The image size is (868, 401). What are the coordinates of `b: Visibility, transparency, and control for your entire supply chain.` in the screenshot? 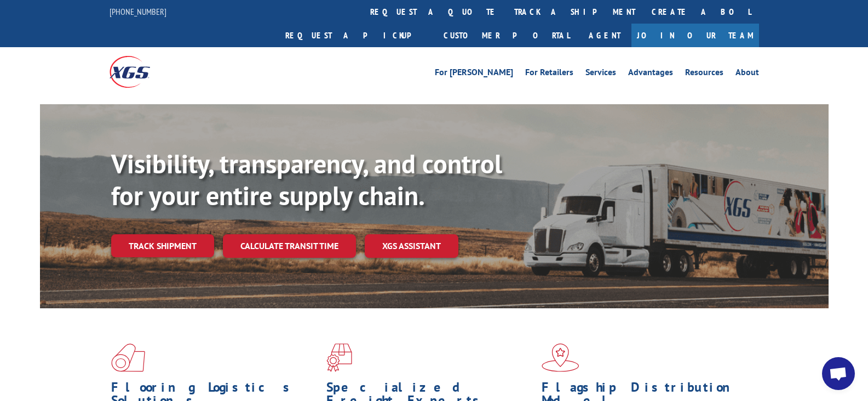 It's located at (307, 179).